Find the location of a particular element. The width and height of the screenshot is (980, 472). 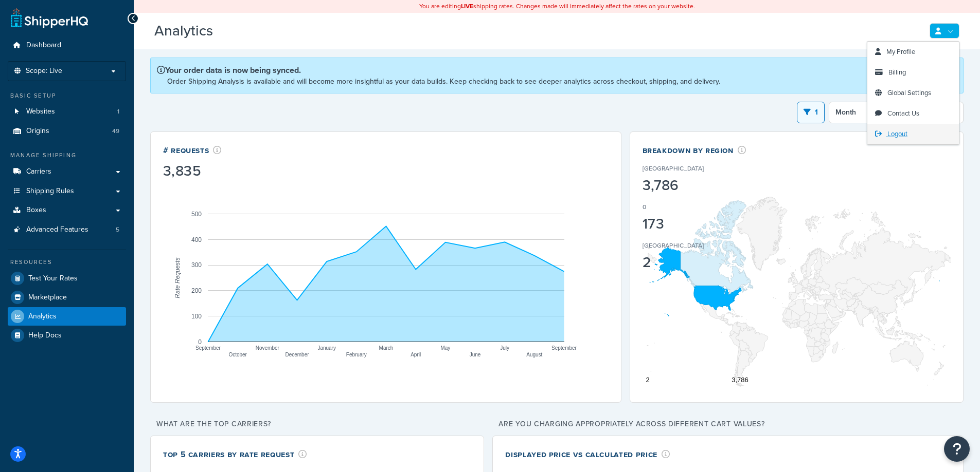

li: Contact Us is located at coordinates (913, 114).